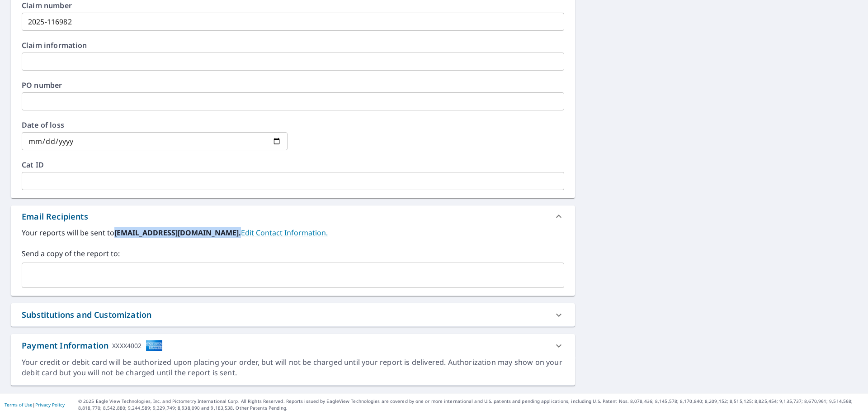 Image resolution: width=868 pixels, height=416 pixels. What do you see at coordinates (293, 46) in the screenshot?
I see `label: Claim information` at bounding box center [293, 46].